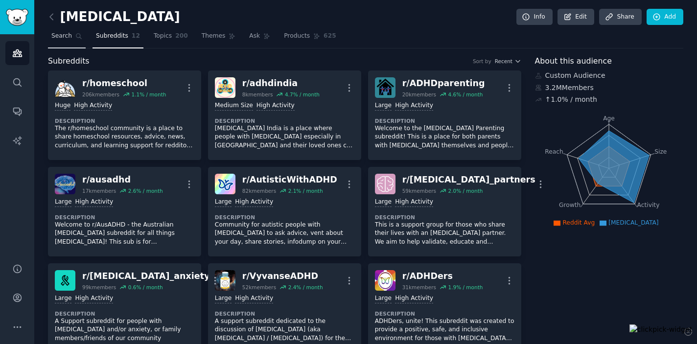 The height and width of the screenshot is (344, 697). What do you see at coordinates (419, 94) in the screenshot?
I see `div: 20k members` at bounding box center [419, 94].